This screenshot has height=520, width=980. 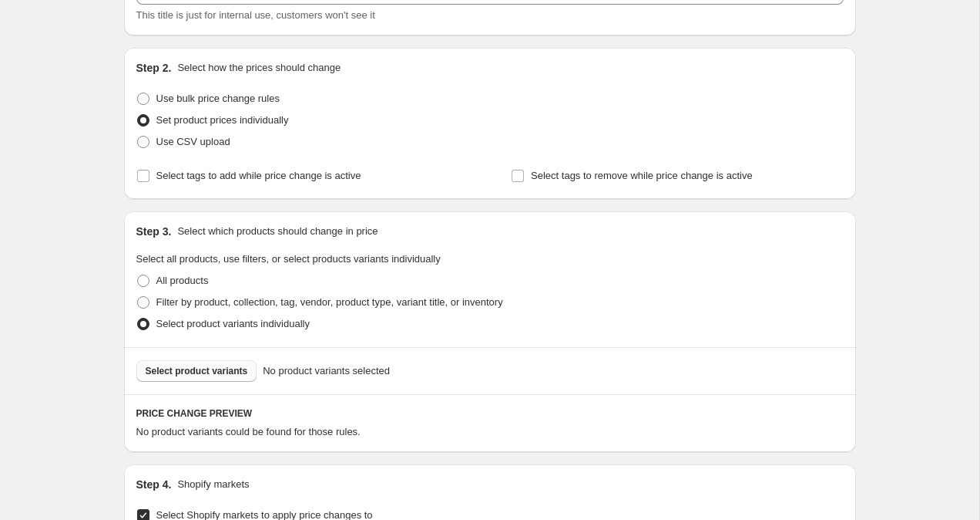 I want to click on span: This title is just for internal use, customers won't see it, so click(x=255, y=14).